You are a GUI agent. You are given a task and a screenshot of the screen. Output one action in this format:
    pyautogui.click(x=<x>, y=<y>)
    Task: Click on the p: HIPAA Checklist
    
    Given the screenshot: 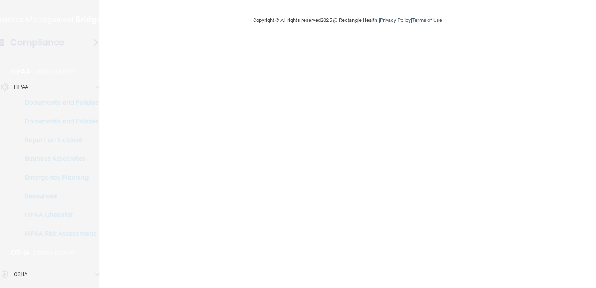 What is the action you would take?
    pyautogui.click(x=58, y=215)
    